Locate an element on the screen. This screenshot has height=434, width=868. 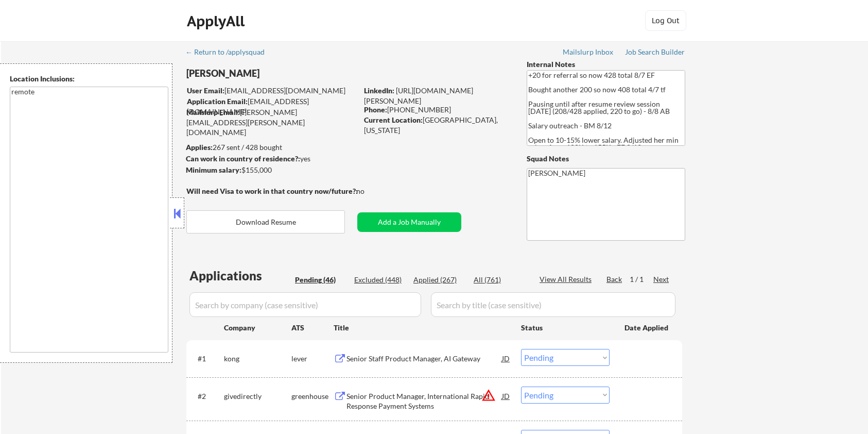
a: Job Search Builder is located at coordinates (655, 53).